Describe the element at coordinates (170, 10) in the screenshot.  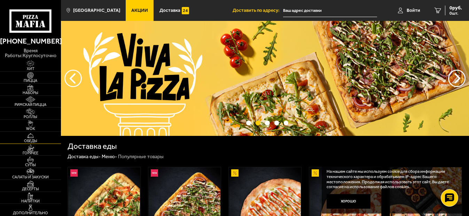
I see `span: Доставка` at that location.